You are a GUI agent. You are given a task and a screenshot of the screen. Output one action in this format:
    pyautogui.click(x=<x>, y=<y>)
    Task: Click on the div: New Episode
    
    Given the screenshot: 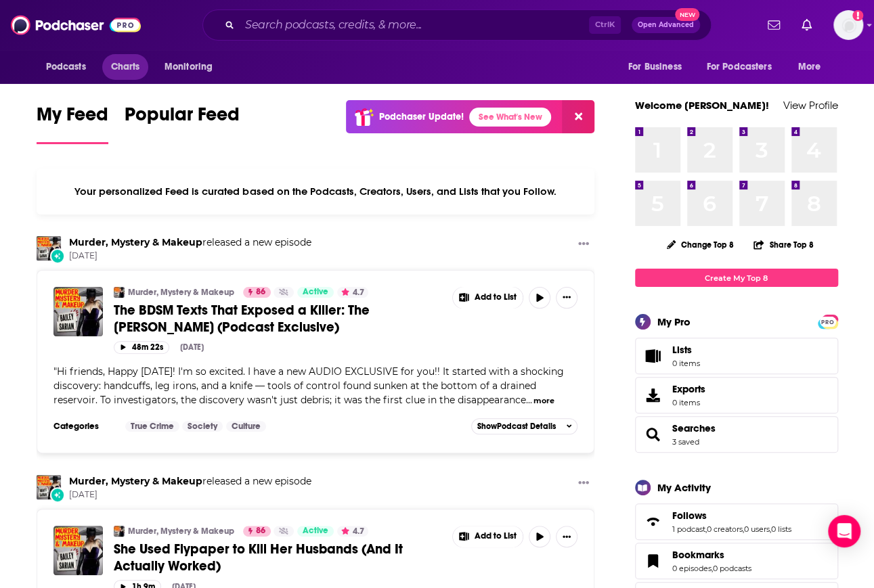 What is the action you would take?
    pyautogui.click(x=58, y=256)
    